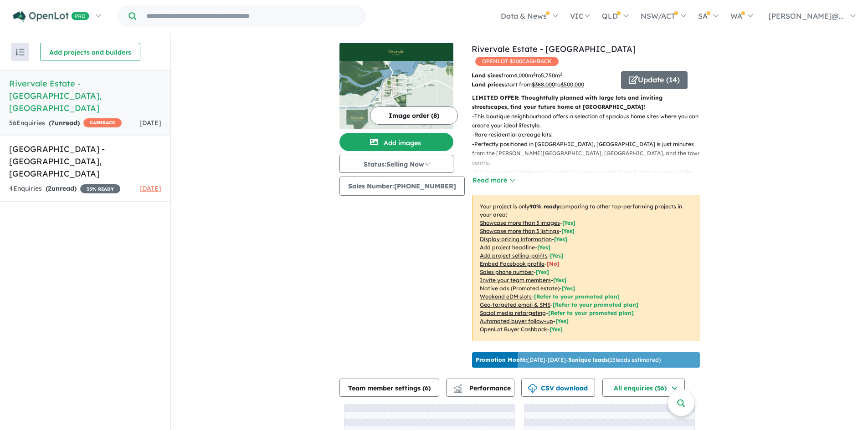 The width and height of the screenshot is (868, 430). What do you see at coordinates (524, 75) in the screenshot?
I see `u: 4,000 m` at bounding box center [524, 75].